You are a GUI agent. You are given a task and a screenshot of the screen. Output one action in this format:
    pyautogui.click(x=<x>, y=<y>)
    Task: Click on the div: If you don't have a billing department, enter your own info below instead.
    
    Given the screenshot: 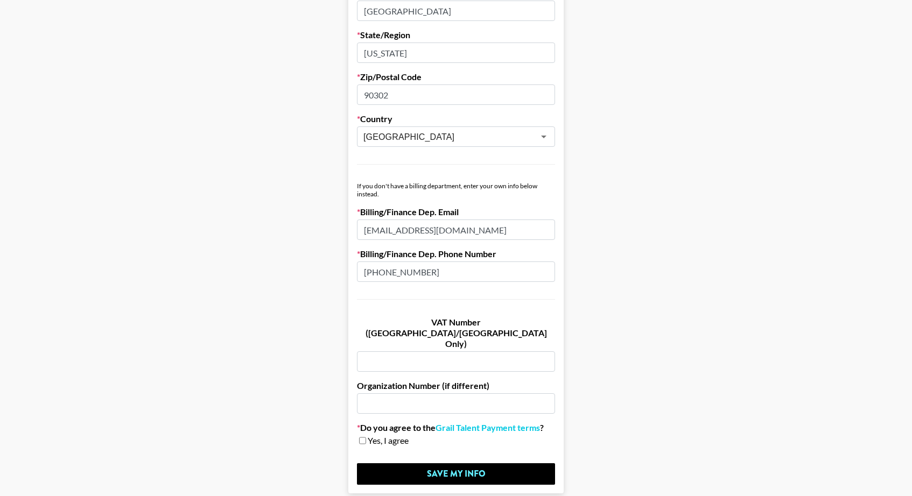 What is the action you would take?
    pyautogui.click(x=456, y=190)
    